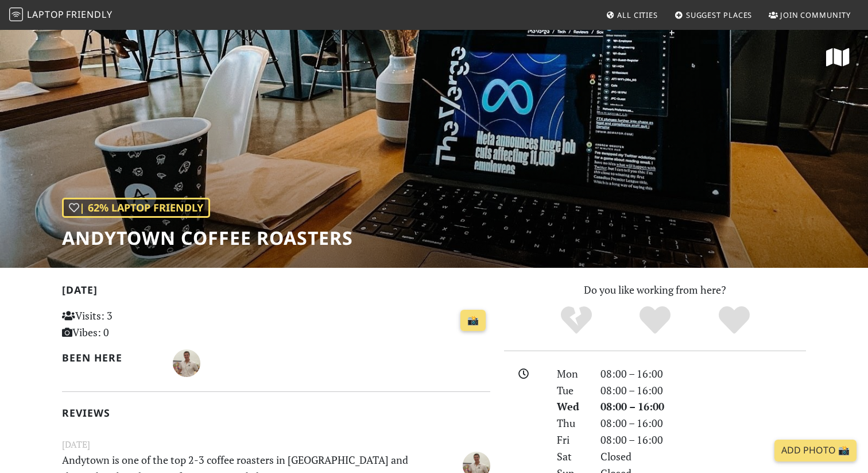 This screenshot has width=868, height=473. Describe the element at coordinates (576, 320) in the screenshot. I see `div: No` at that location.